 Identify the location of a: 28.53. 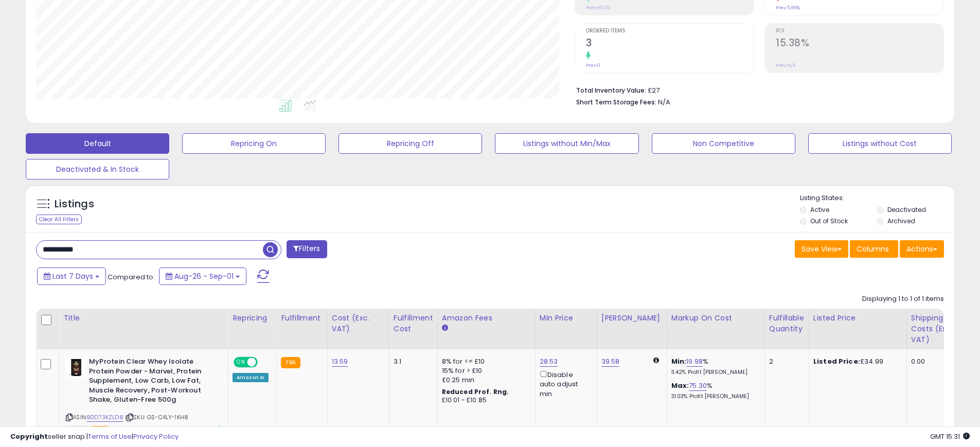
(548, 362).